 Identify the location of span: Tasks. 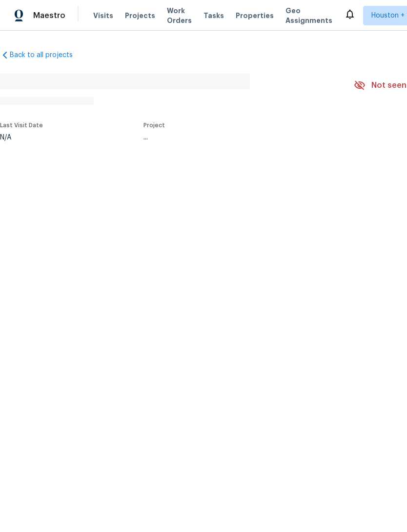
(214, 15).